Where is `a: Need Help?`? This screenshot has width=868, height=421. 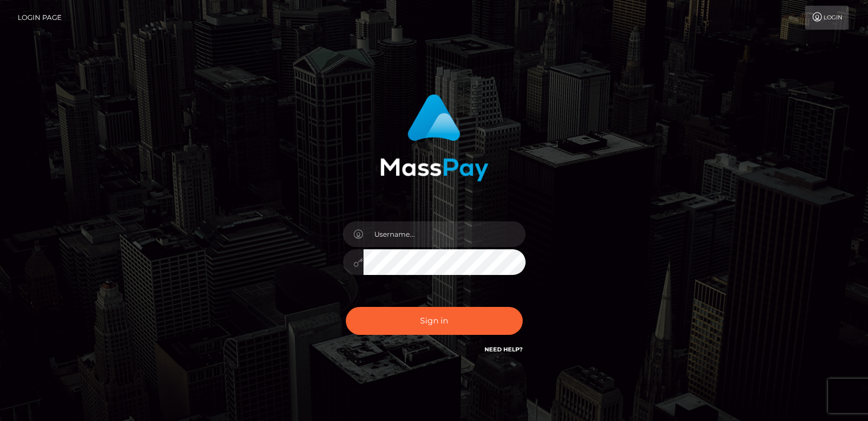 a: Need Help? is located at coordinates (504, 349).